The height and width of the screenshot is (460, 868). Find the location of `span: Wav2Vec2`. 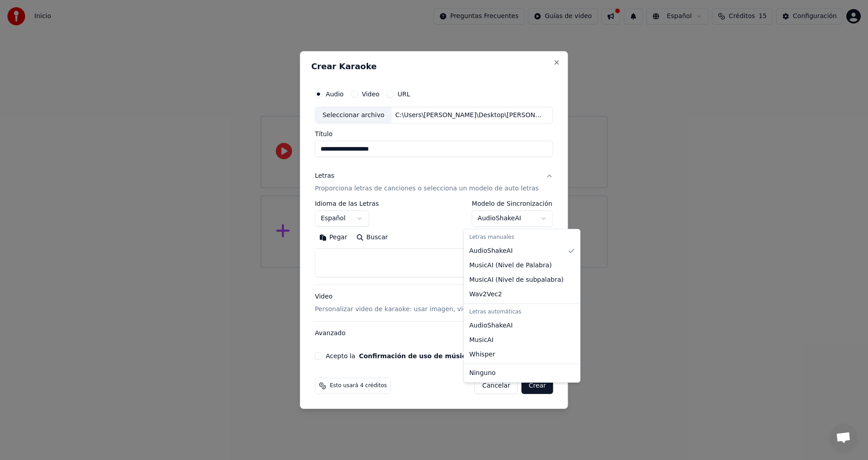

span: Wav2Vec2 is located at coordinates (485, 294).